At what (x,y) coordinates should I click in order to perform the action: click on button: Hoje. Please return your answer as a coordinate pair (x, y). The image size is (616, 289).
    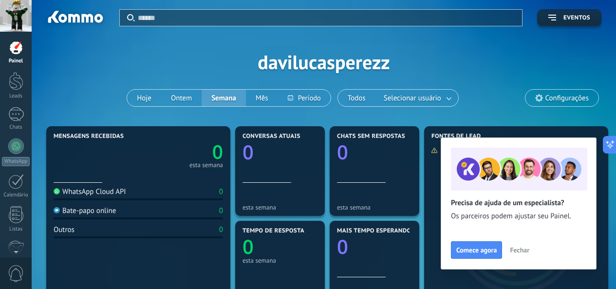
    Looking at the image, I should click on (144, 98).